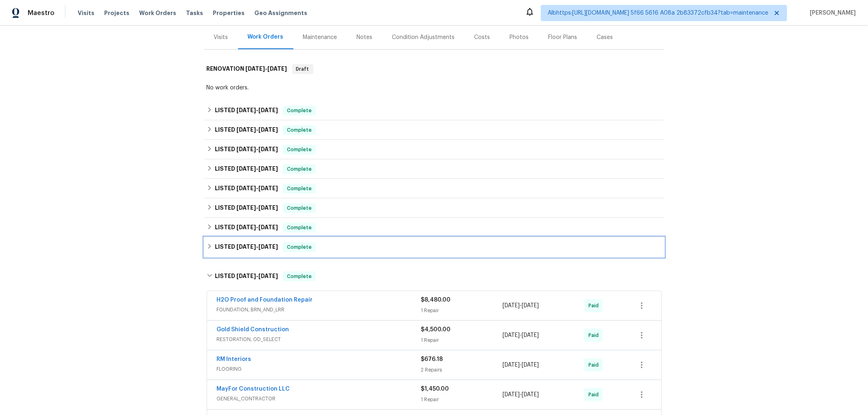 The image size is (868, 415). I want to click on a: Gold Shield Construction, so click(253, 330).